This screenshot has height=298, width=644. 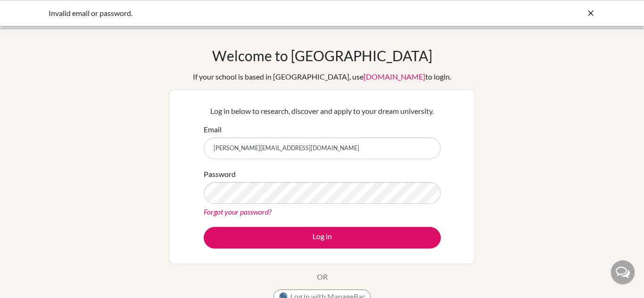 I want to click on label: Email, so click(x=212, y=130).